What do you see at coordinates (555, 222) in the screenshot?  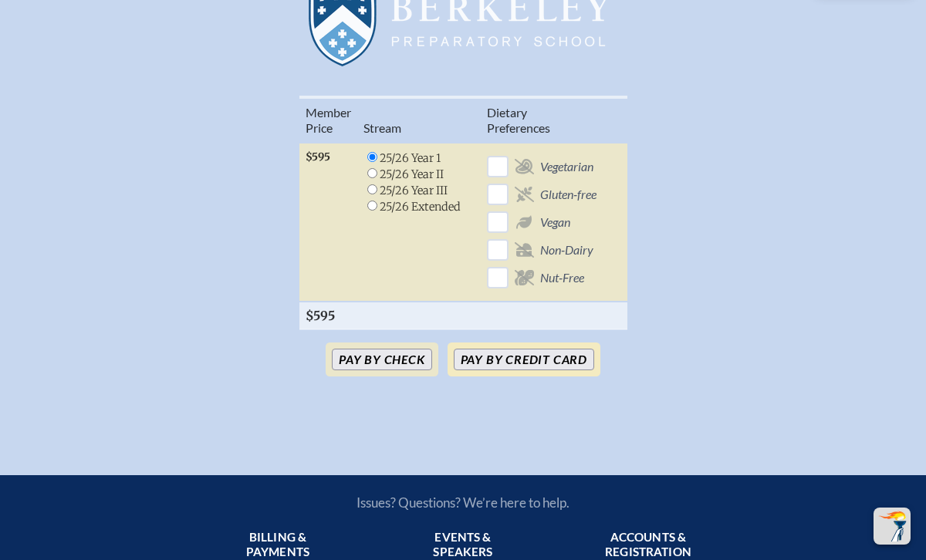 I see `span: Vegan` at bounding box center [555, 222].